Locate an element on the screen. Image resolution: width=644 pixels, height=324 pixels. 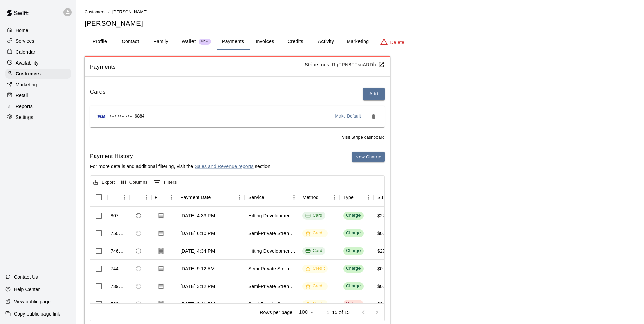
p: Customers is located at coordinates (28, 74).